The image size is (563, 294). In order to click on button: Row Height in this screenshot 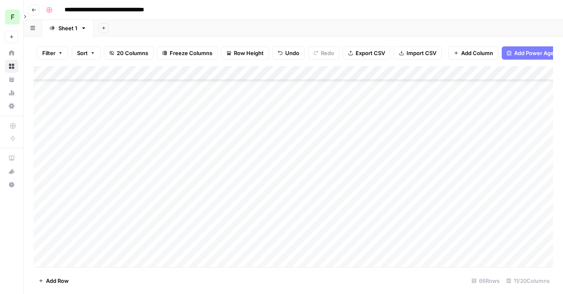, I will do `click(245, 53)`.